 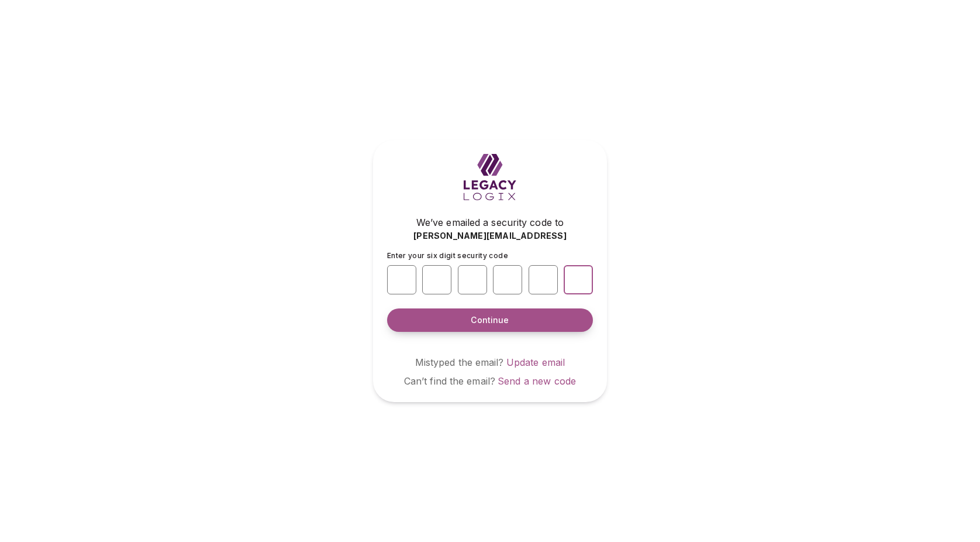 I want to click on a: Update email, so click(x=536, y=362).